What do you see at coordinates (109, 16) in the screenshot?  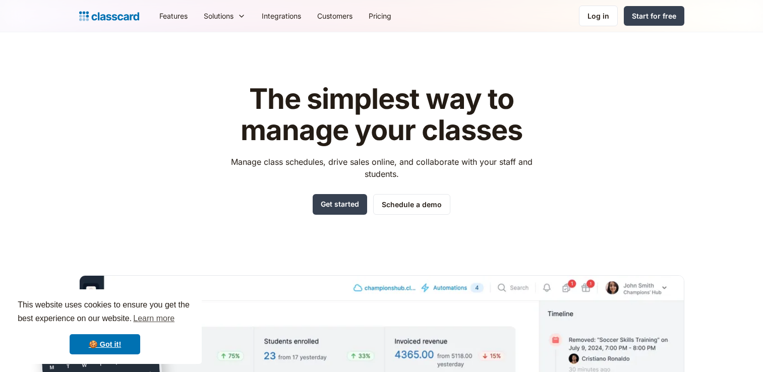 I see `a: home` at bounding box center [109, 16].